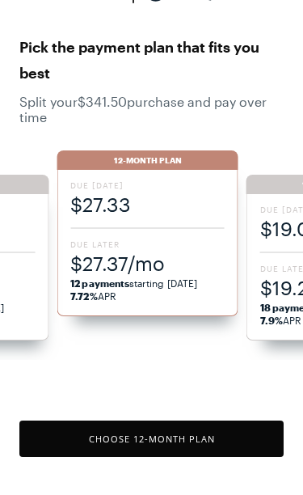  Describe the element at coordinates (151, 439) in the screenshot. I see `button: Choose 12-Month Plan` at that location.